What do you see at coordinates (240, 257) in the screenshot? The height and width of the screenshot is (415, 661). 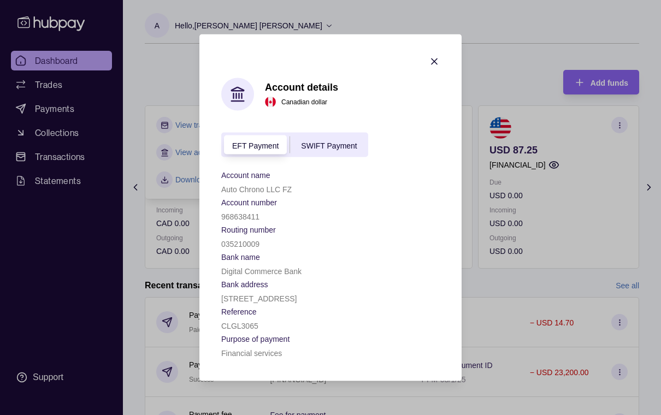 I see `p: Bank name` at bounding box center [240, 257].